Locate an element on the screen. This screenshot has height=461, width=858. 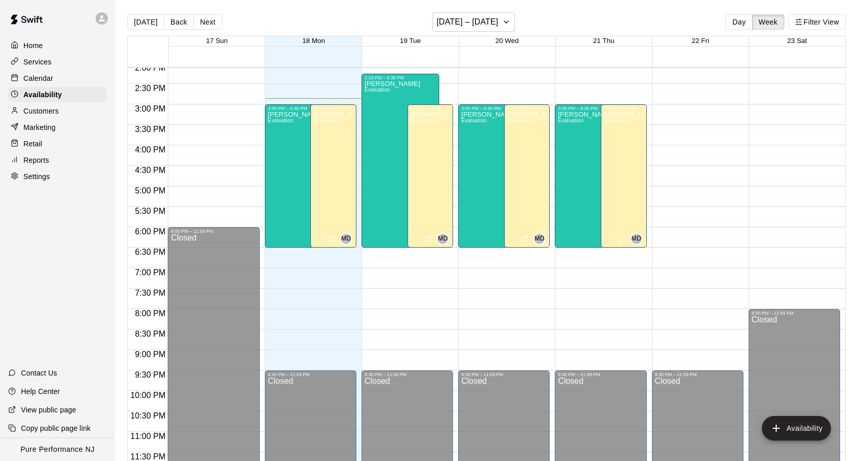
p: Reports is located at coordinates (36, 160).